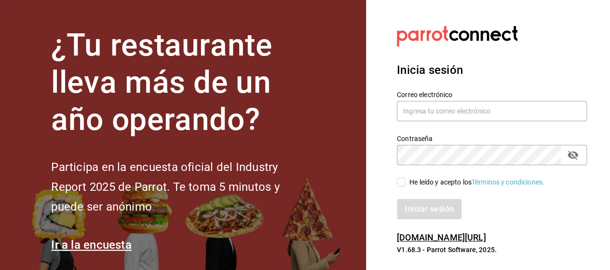  I want to click on p: V1.68.3 - Parrot Software, 2025., so click(492, 249).